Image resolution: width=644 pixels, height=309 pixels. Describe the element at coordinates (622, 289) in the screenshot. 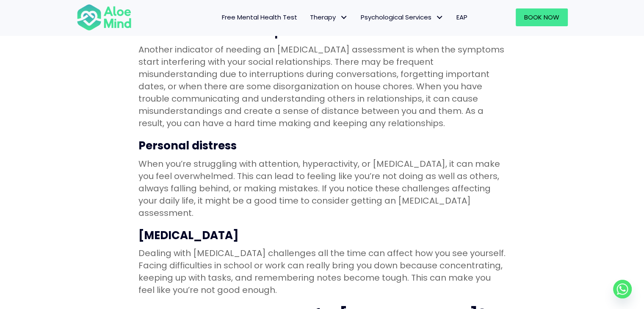

I see `a: Whatsapp` at that location.